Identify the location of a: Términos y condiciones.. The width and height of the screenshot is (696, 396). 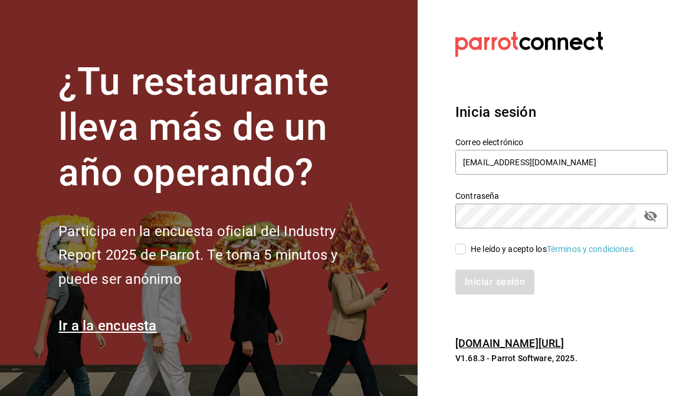
(591, 249).